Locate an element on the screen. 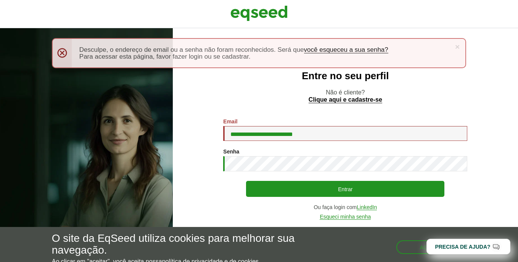  h5: O site da EqSeed utiliza cookies para melhorar sua navegação. is located at coordinates (176, 245).